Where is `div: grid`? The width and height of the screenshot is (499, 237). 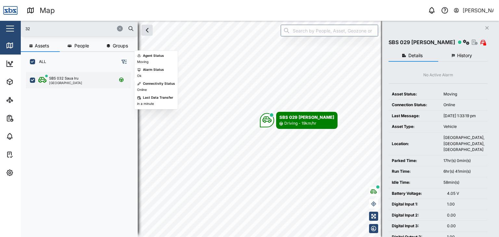
div: grid is located at coordinates (82, 151).